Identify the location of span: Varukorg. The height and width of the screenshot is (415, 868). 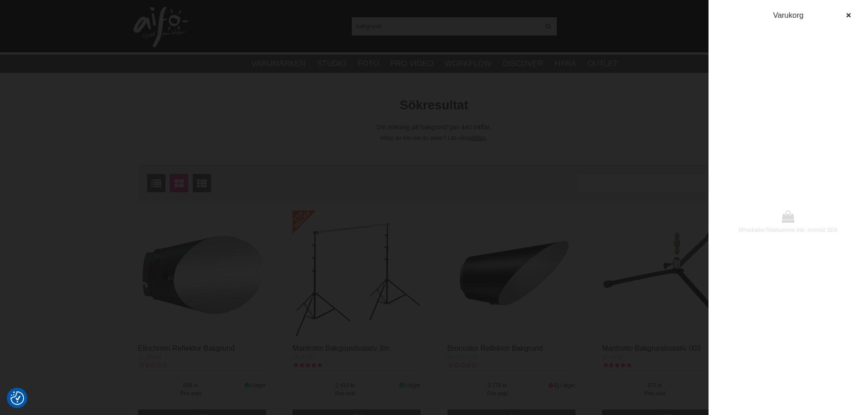
(788, 15).